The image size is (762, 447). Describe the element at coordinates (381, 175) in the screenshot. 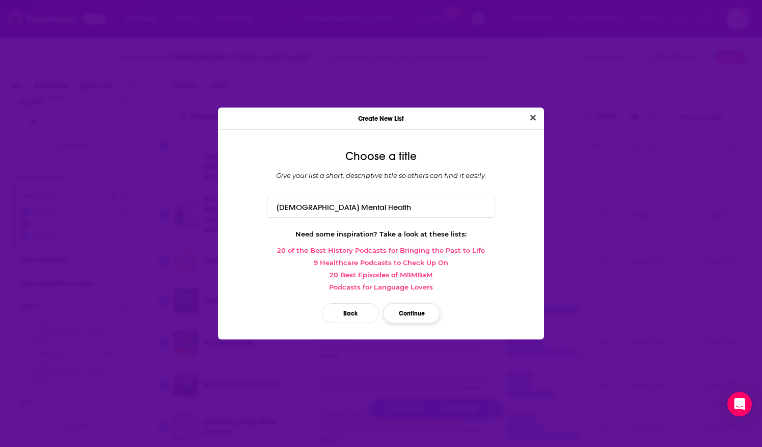

I see `div: Give your list a short, descriptive title so others can find it easily.` at that location.